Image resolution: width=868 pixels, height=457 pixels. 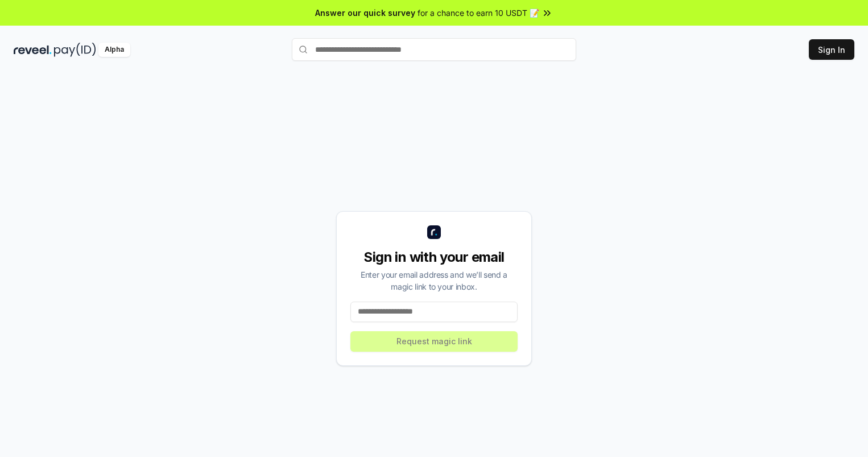 I want to click on span: for a chance to earn 10 USDT 📝, so click(x=478, y=13).